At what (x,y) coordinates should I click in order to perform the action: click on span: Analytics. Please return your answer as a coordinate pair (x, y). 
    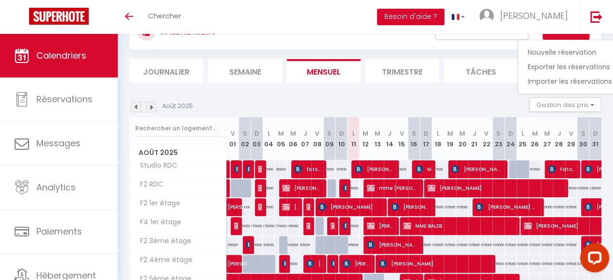
    Looking at the image, I should click on (56, 187).